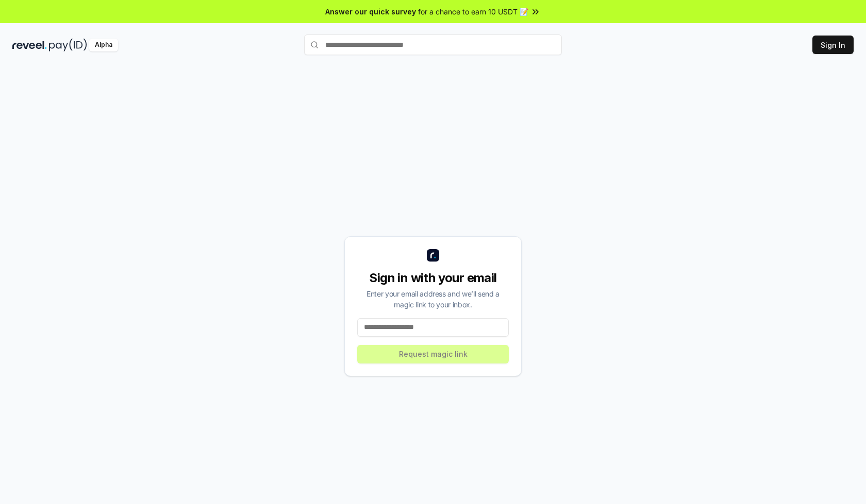 This screenshot has width=866, height=504. What do you see at coordinates (433, 256) in the screenshot?
I see `img: logo_small` at bounding box center [433, 256].